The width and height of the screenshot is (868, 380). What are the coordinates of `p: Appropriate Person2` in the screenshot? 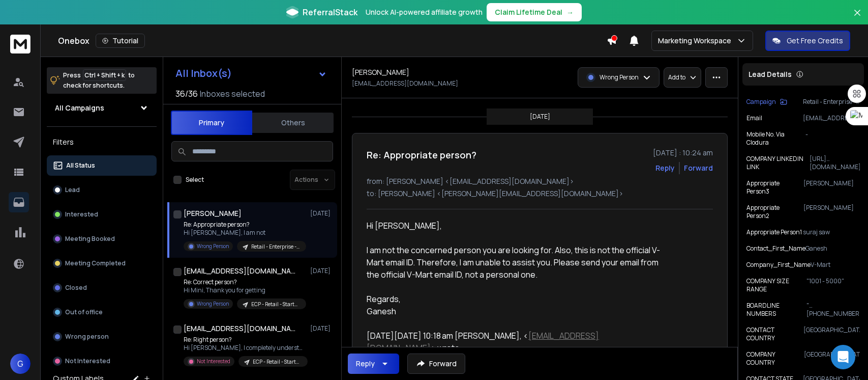 It's located at (775, 212).